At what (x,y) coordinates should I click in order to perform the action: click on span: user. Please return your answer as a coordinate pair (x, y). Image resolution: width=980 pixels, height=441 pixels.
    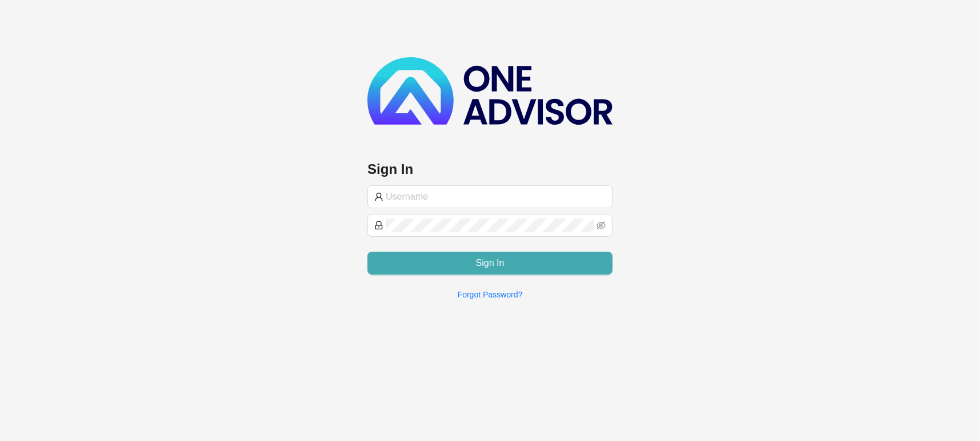
    Looking at the image, I should click on (379, 197).